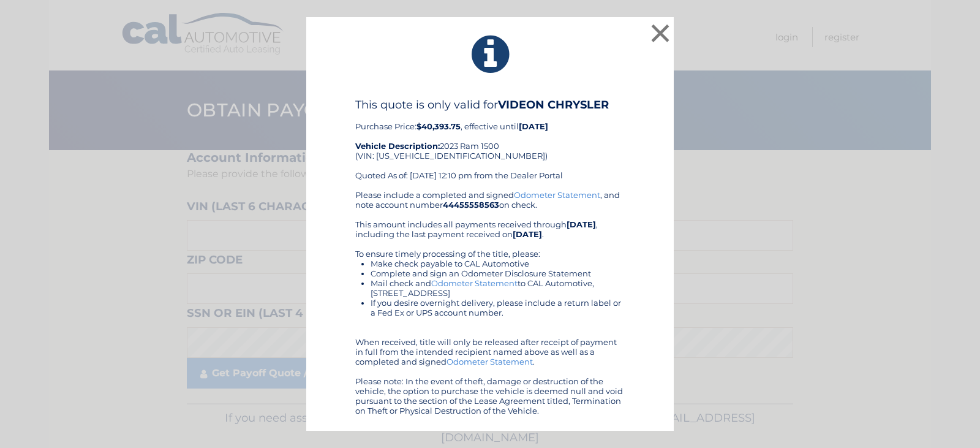 Image resolution: width=980 pixels, height=448 pixels. I want to click on li: Make check payable to CAL Automotive, so click(497, 264).